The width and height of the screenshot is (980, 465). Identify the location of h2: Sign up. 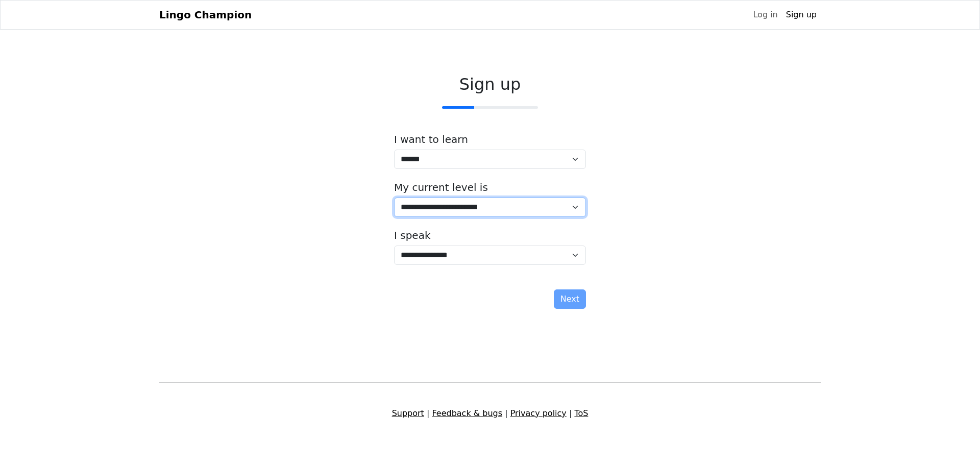
(490, 84).